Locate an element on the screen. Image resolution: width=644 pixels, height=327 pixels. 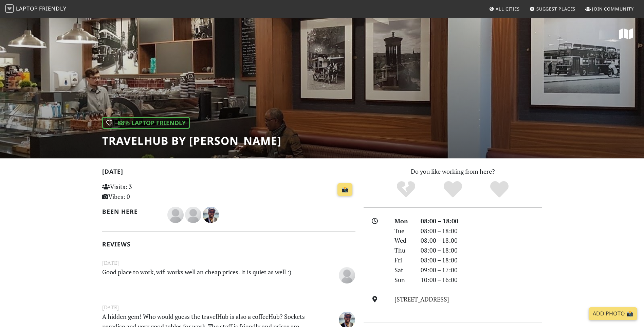
h2: Been here is located at coordinates (131, 212).